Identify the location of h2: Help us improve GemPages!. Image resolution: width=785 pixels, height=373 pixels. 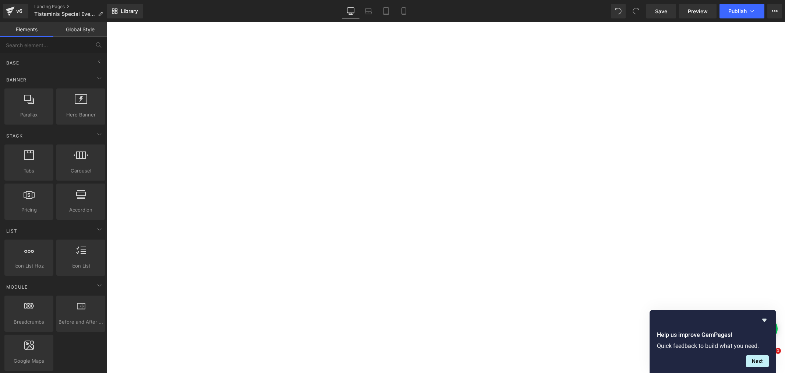
(713, 335).